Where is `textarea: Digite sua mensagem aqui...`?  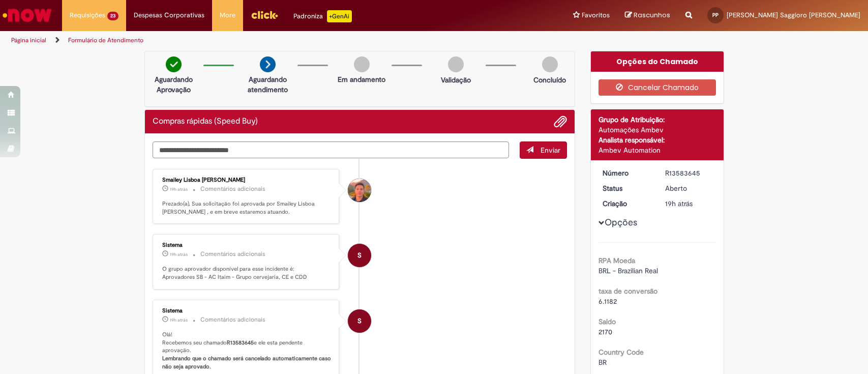 textarea: Digite sua mensagem aqui... is located at coordinates (331, 150).